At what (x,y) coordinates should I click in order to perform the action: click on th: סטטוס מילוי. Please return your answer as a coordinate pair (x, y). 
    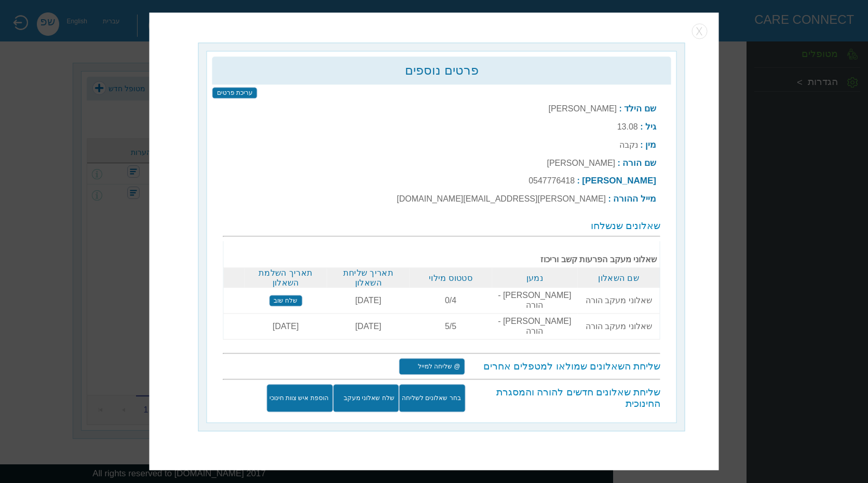
    Looking at the image, I should click on (450, 278).